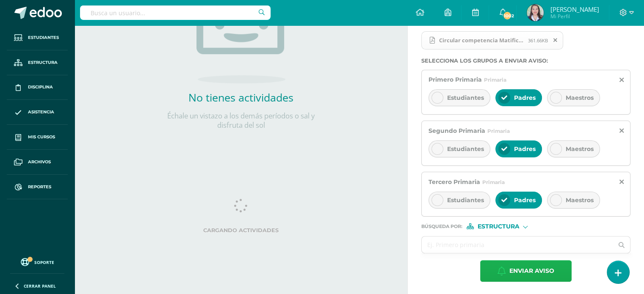  I want to click on p: Échale un vistazo a los demás períodos o sal y disfruta del sol, so click(241, 121).